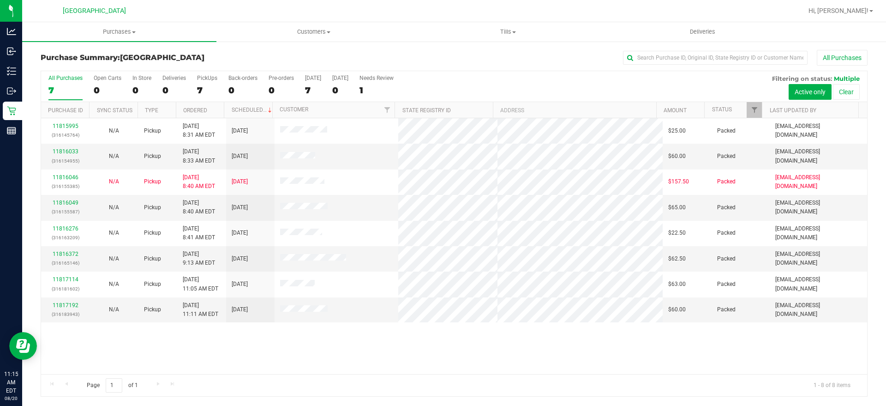 The height and width of the screenshot is (406, 886). What do you see at coordinates (426, 110) in the screenshot?
I see `a: State Registry ID` at bounding box center [426, 110].